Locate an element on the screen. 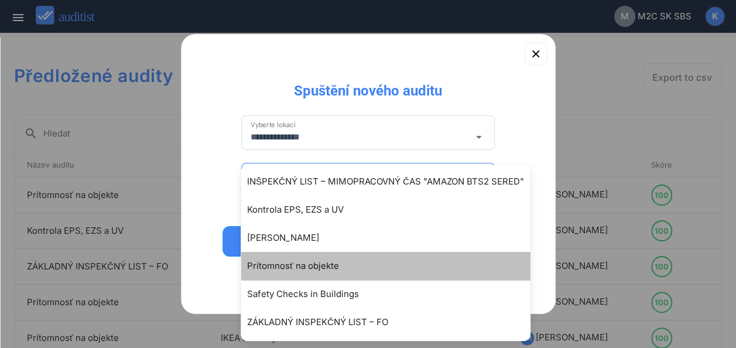 Image resolution: width=736 pixels, height=348 pixels. div: Spuštění nového auditu is located at coordinates (368, 86).